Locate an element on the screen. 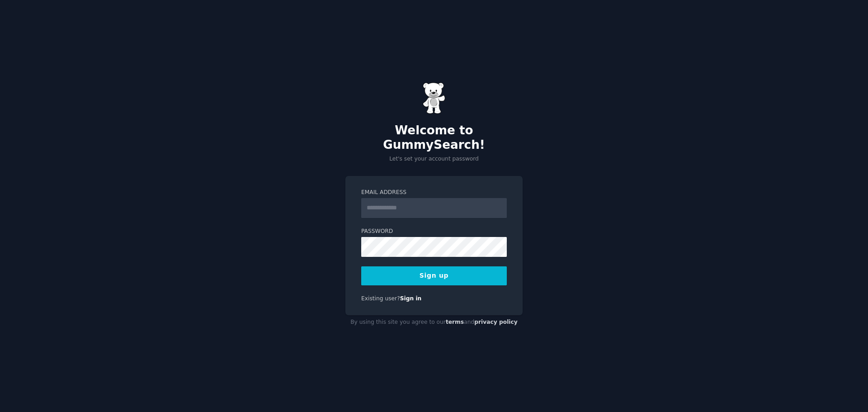  label: Password is located at coordinates (434, 231).